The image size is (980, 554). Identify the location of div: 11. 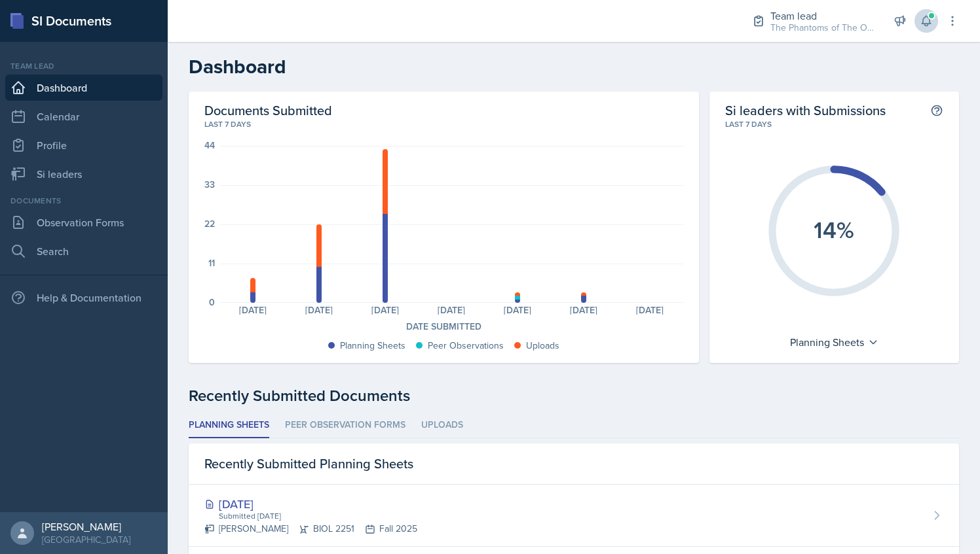
(212, 263).